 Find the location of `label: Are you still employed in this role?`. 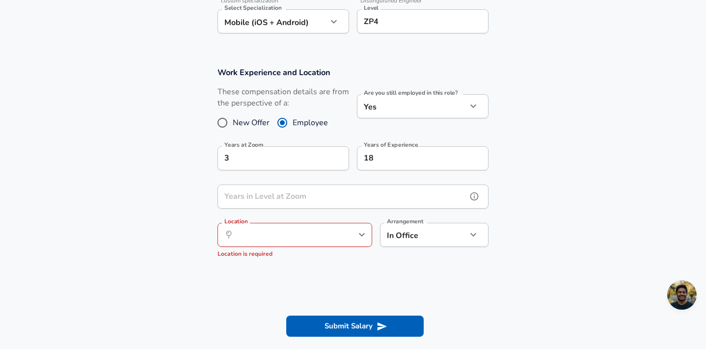

label: Are you still employed in this role? is located at coordinates (410, 93).